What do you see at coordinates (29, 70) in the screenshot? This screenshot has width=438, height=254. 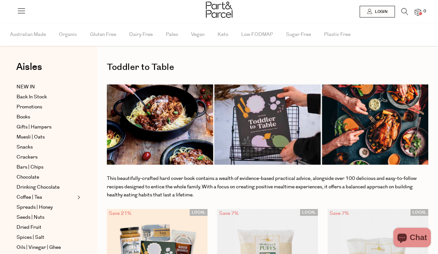 I see `a: Aisles` at bounding box center [29, 70].